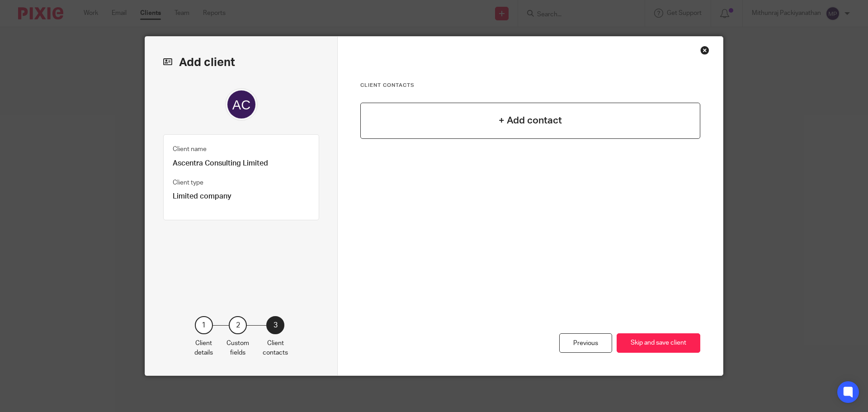  I want to click on p: Custom fields, so click(238, 347).